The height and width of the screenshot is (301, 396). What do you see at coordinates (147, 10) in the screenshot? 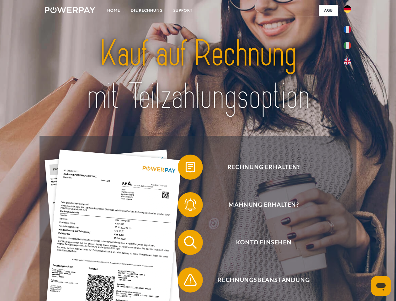
I see `a: DIE RECHNUNG` at bounding box center [147, 10].